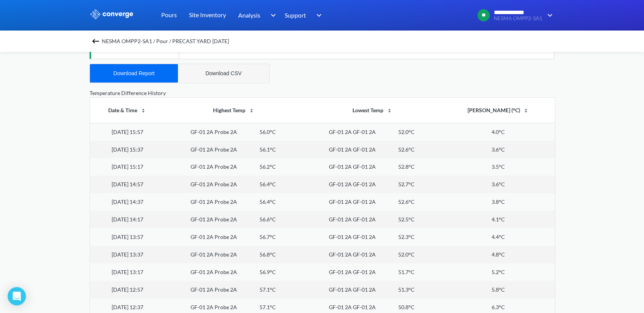 The width and height of the screenshot is (644, 313). Describe the element at coordinates (268, 237) in the screenshot. I see `div: 56.7°C` at that location.